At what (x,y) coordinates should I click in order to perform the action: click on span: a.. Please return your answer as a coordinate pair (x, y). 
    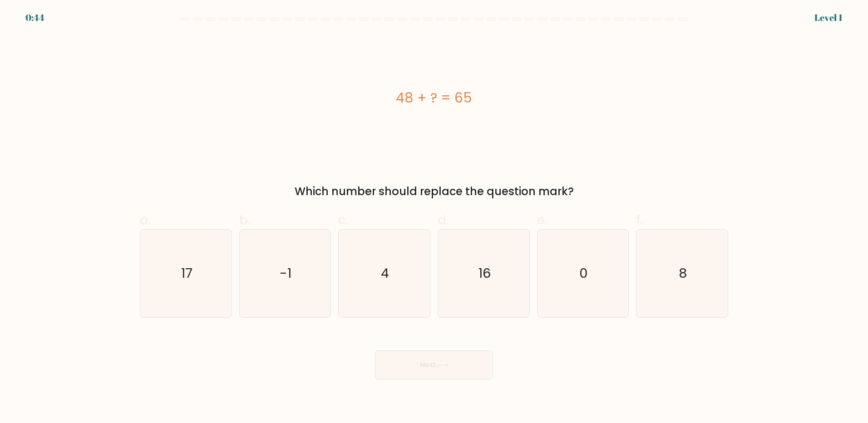
    Looking at the image, I should click on (145, 219).